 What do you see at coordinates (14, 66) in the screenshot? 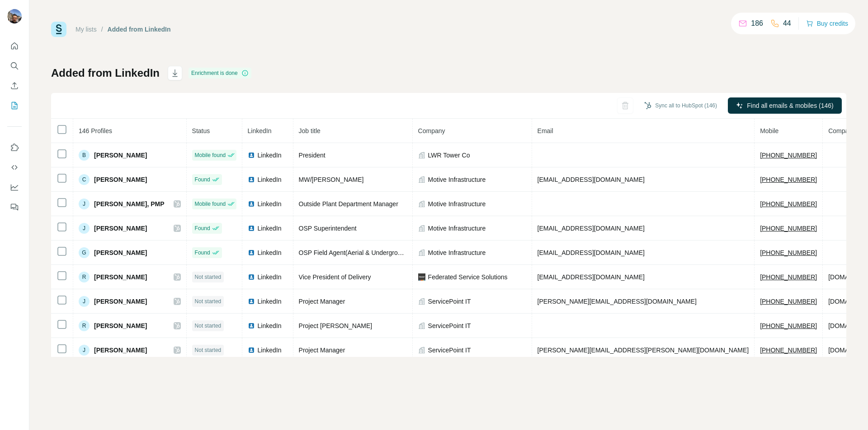
I see `button: Search` at bounding box center [14, 66].